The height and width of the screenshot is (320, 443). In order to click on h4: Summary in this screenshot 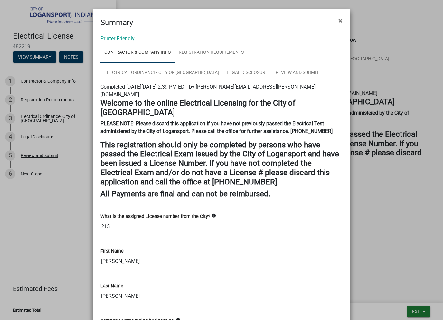, I will do `click(117, 23)`.